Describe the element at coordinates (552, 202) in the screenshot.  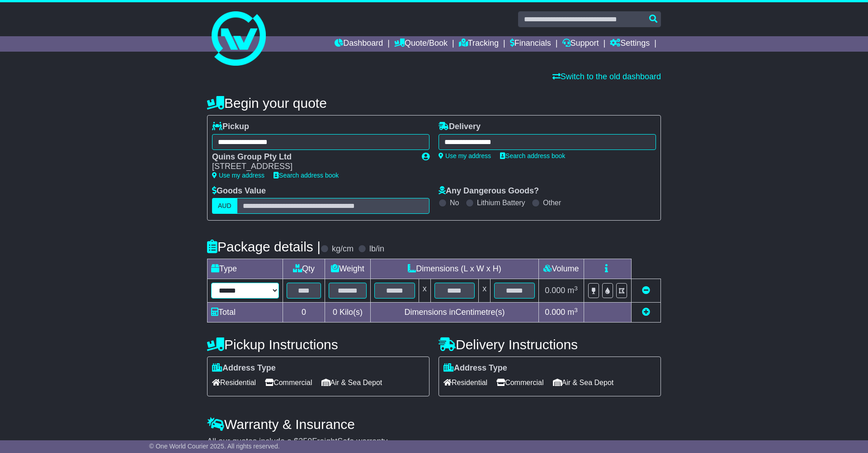
I see `label: Other` at that location.